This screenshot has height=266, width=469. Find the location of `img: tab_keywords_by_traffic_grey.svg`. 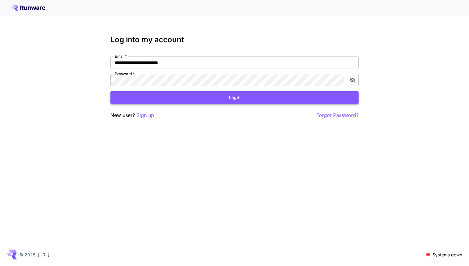

img: tab_keywords_by_traffic_grey.svg is located at coordinates (64, 38).